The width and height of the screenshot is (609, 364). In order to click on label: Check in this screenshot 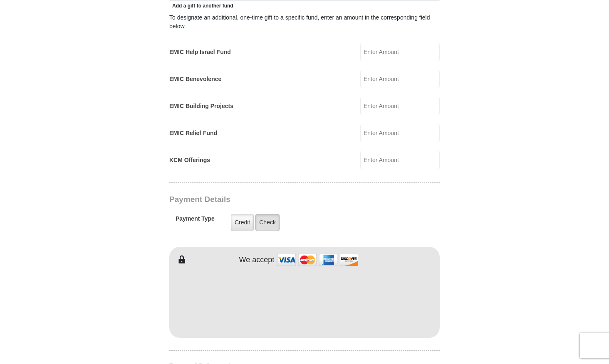, I will do `click(267, 222)`.